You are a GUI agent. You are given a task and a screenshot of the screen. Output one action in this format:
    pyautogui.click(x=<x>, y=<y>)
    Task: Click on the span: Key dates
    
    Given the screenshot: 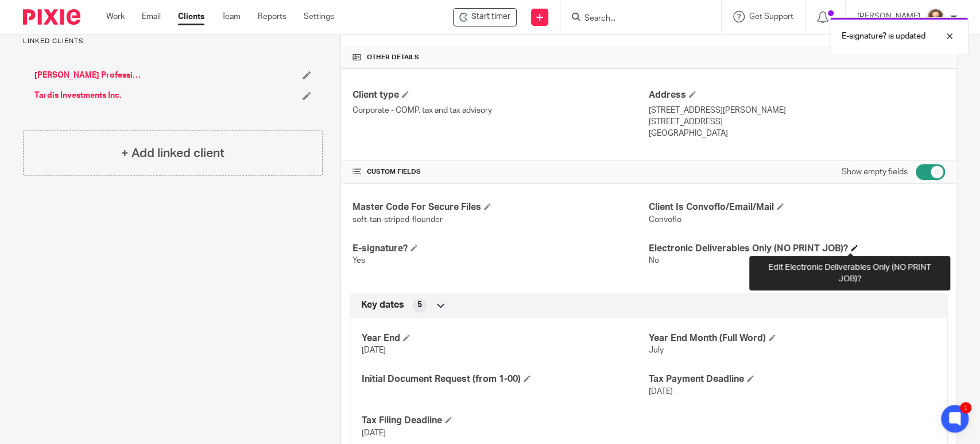 What is the action you would take?
    pyautogui.click(x=382, y=304)
    